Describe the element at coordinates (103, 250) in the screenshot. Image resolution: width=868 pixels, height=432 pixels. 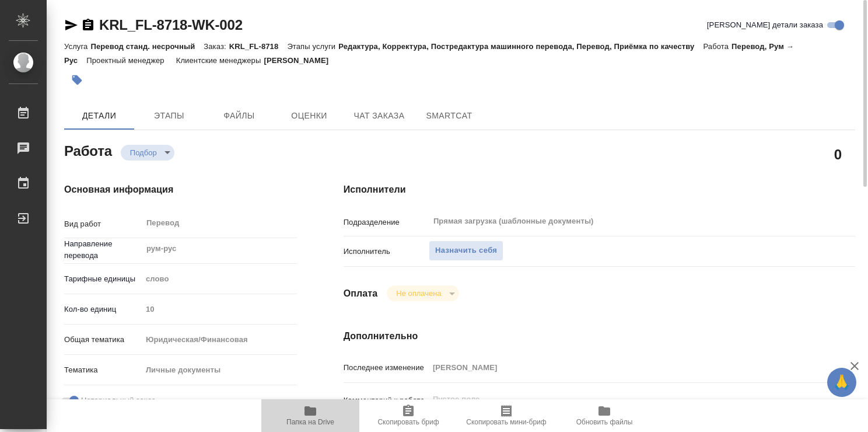
I see `p: Направление перевода` at that location.